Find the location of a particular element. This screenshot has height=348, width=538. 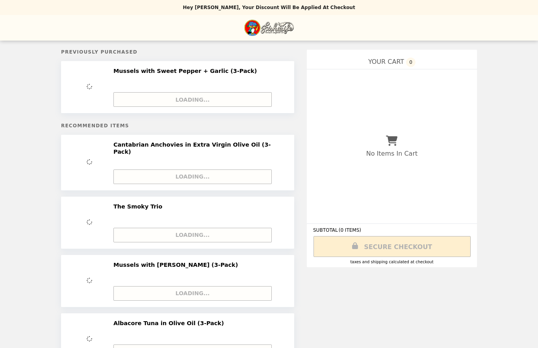

h5: Previously Purchased is located at coordinates (178, 52).